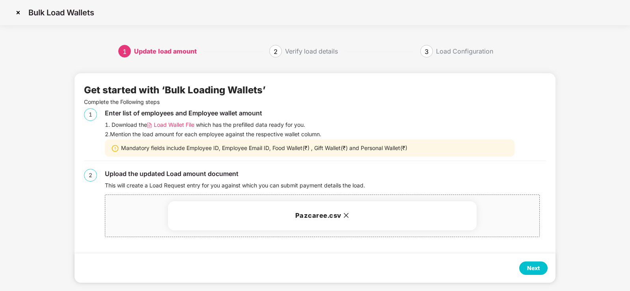 The image size is (630, 291). What do you see at coordinates (326, 174) in the screenshot?
I see `div: Upload the updated Load amount document` at bounding box center [326, 174].